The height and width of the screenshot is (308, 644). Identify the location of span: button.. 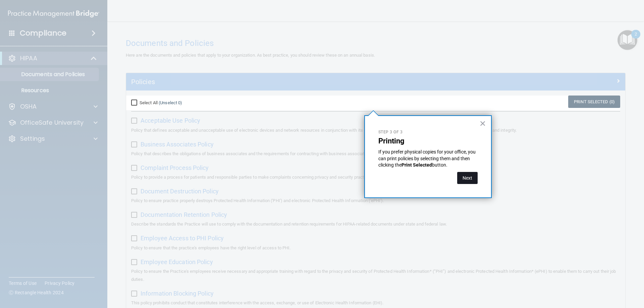
(440, 165).